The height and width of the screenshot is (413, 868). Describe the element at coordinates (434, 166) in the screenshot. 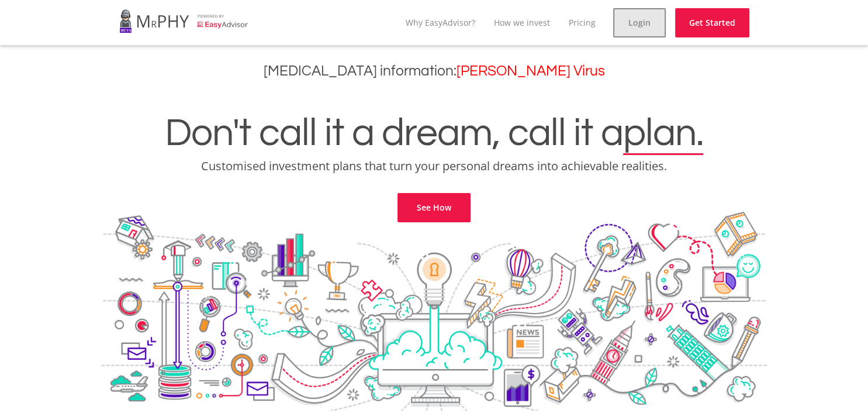

I see `p: Customised investment plans that turn your personal dreams into achievable realities.` at that location.